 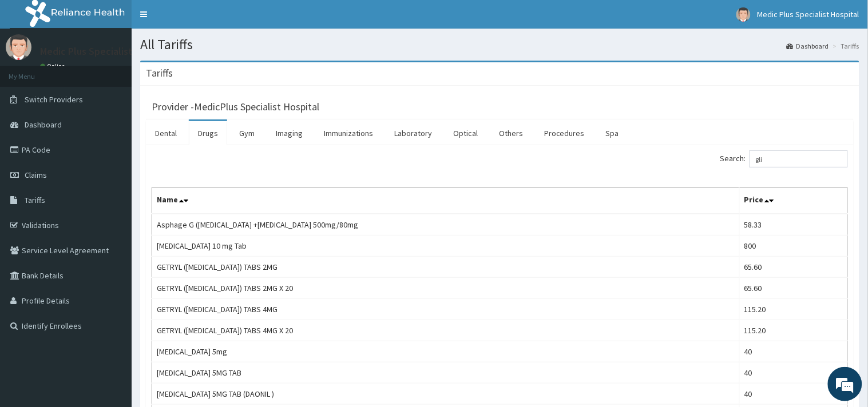 I want to click on label: Search:, so click(x=784, y=159).